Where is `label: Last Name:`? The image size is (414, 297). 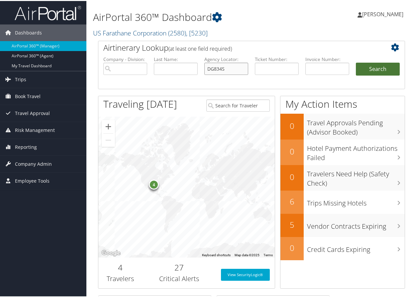 label: Last Name: is located at coordinates (176, 58).